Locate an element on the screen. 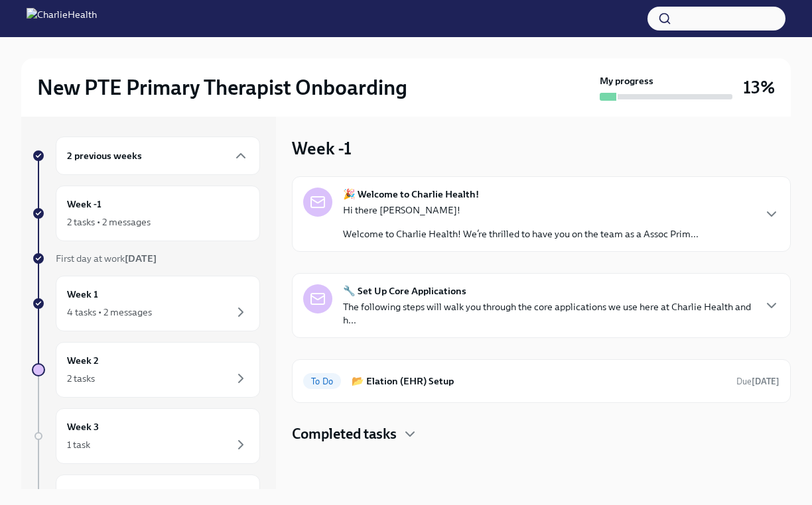  div: 4 tasks • 2 messages is located at coordinates (109, 312).